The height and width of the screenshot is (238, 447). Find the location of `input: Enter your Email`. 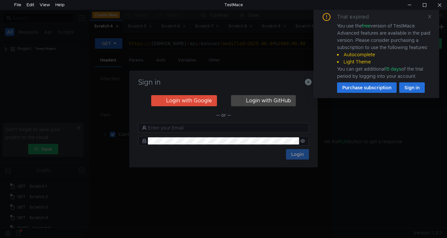

input: Enter your Email is located at coordinates (227, 128).